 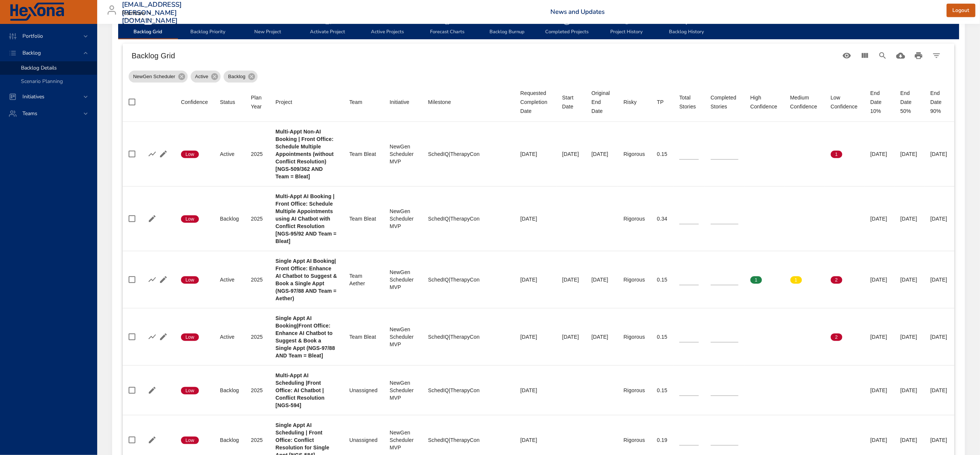 What do you see at coordinates (227, 102) in the screenshot?
I see `div: Status` at bounding box center [227, 102].